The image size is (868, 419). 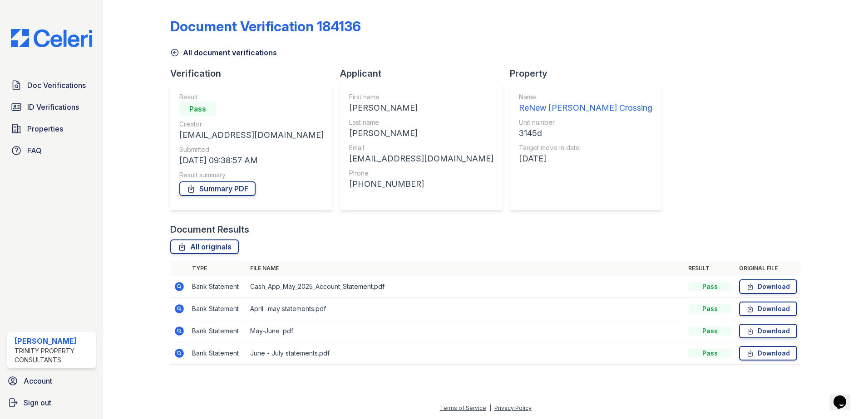 What do you see at coordinates (53, 107) in the screenshot?
I see `span: ID Verifications` at bounding box center [53, 107].